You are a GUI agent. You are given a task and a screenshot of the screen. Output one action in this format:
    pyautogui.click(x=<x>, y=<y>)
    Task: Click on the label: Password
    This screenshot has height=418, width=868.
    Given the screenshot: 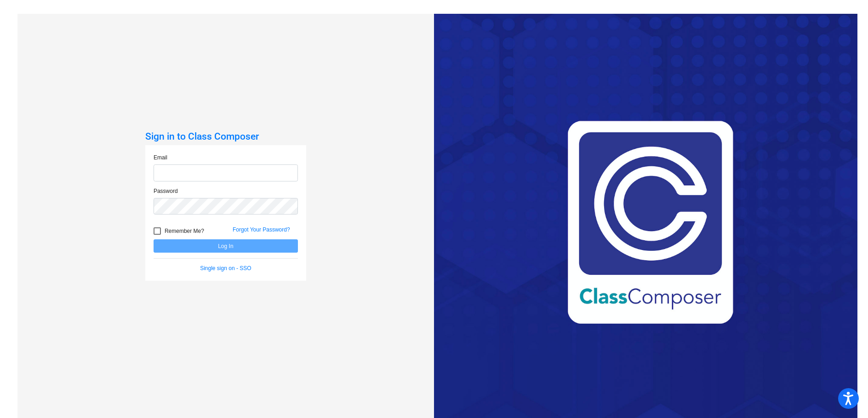 What is the action you would take?
    pyautogui.click(x=165, y=191)
    